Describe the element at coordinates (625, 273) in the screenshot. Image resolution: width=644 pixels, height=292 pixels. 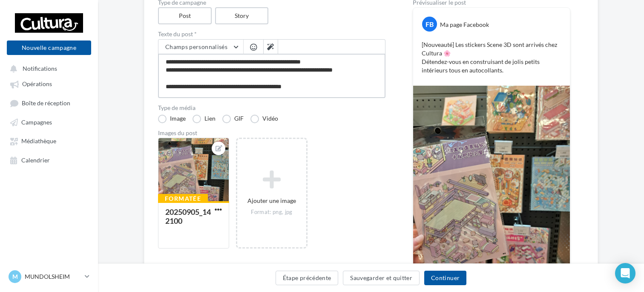
I see `div: Open Intercom Messenger` at that location.